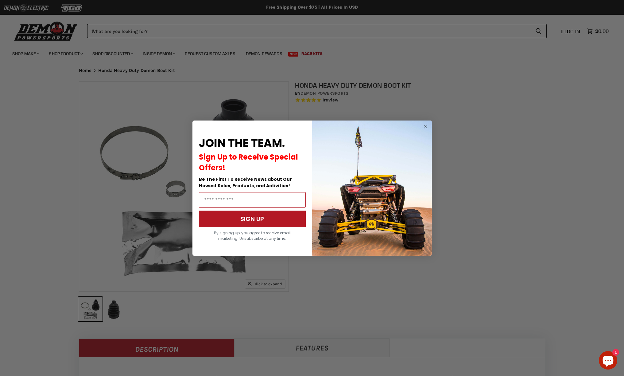 The width and height of the screenshot is (624, 376). What do you see at coordinates (242, 143) in the screenshot?
I see `span: JOIN THE TEAM.` at bounding box center [242, 143].